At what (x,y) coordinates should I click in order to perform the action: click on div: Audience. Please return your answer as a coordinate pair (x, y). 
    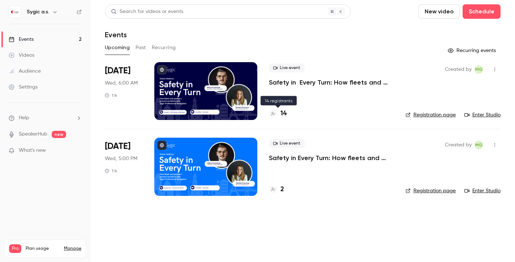
    Looking at the image, I should click on (25, 71).